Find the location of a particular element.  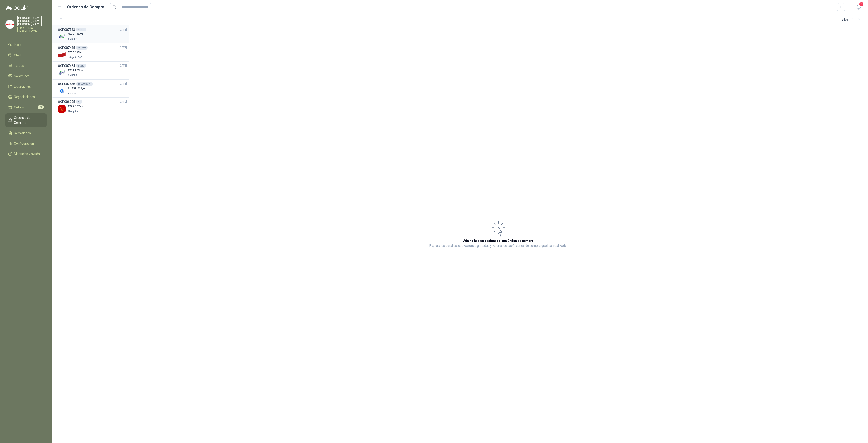

span: 262.079 is located at coordinates (76, 52).